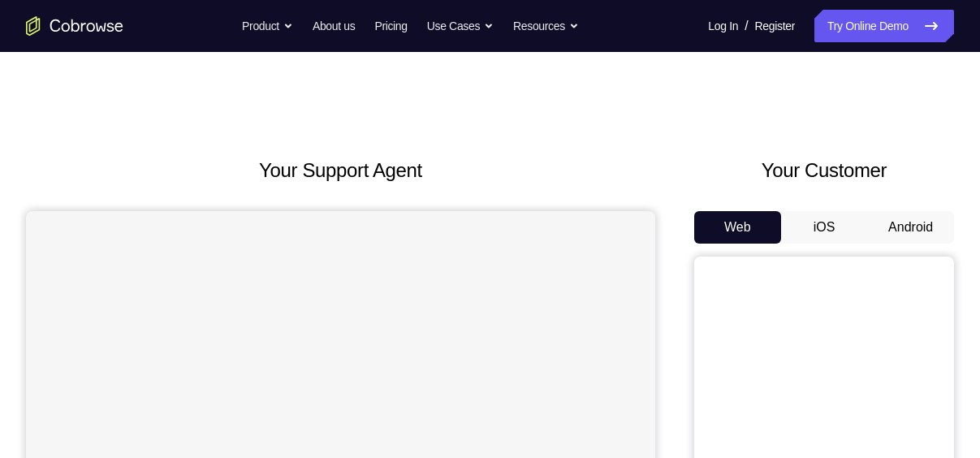 This screenshot has width=980, height=458. I want to click on button: Resources, so click(546, 26).